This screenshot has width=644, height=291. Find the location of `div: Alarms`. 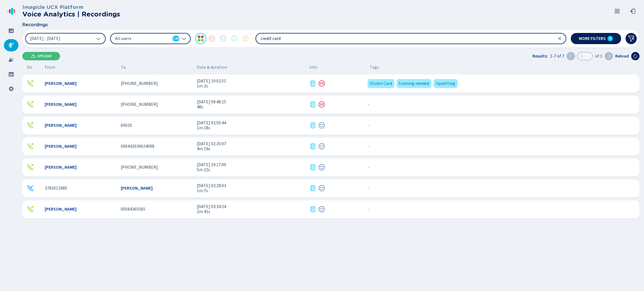

div: Alarms is located at coordinates (11, 60).